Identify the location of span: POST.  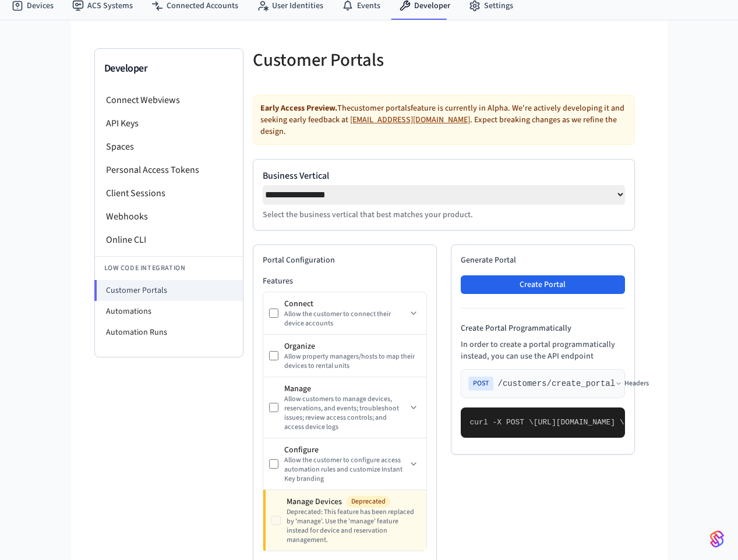
(480, 383).